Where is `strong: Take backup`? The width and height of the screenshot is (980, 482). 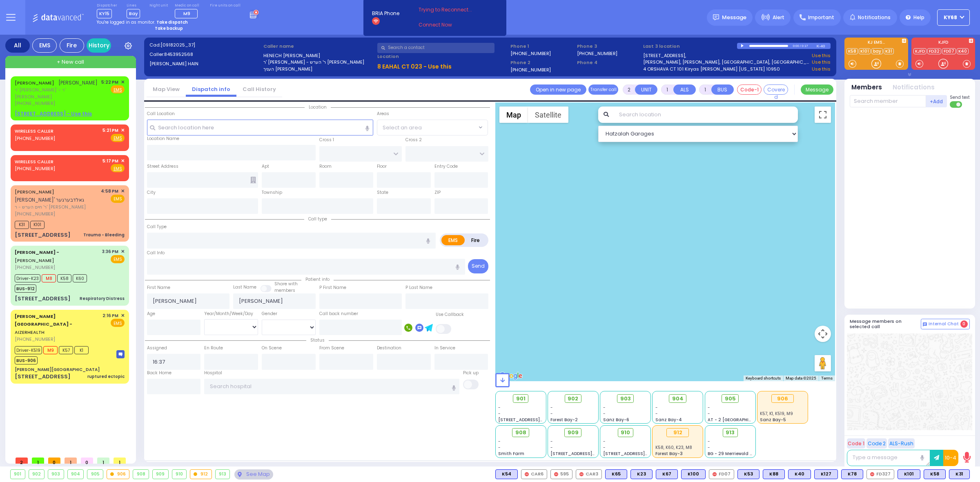 strong: Take backup is located at coordinates (168, 28).